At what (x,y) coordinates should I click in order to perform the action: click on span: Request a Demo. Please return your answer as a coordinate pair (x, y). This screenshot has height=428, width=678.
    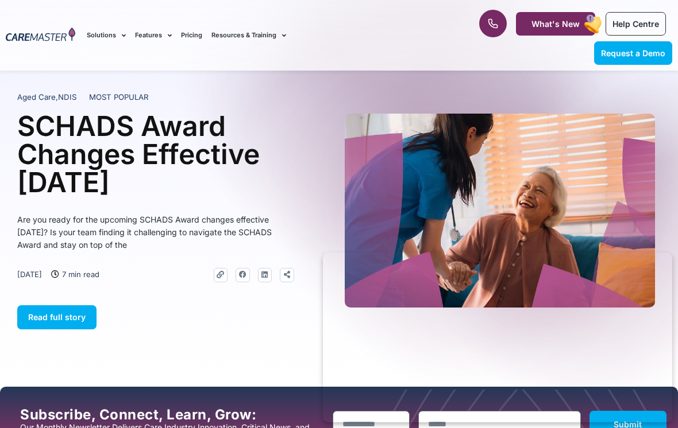
    Looking at the image, I should click on (633, 53).